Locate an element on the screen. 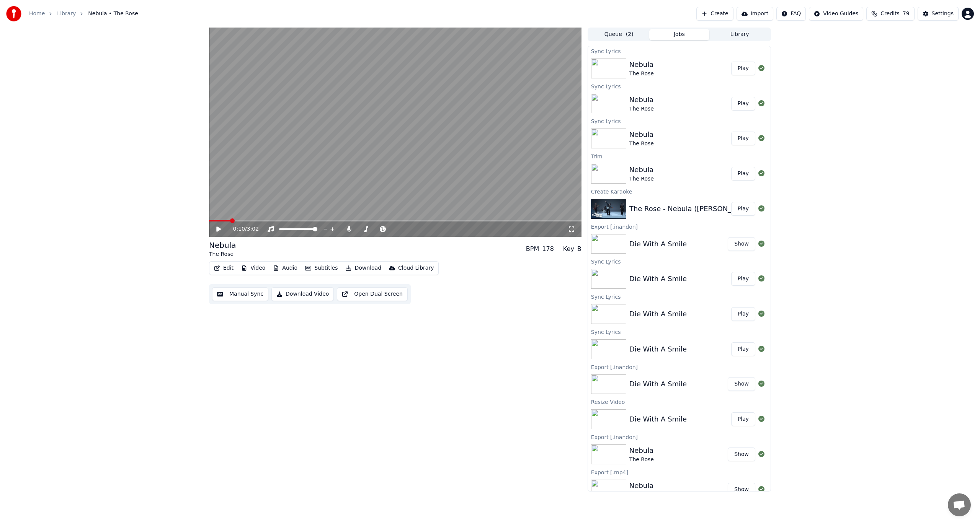  button: Download is located at coordinates (363, 268).